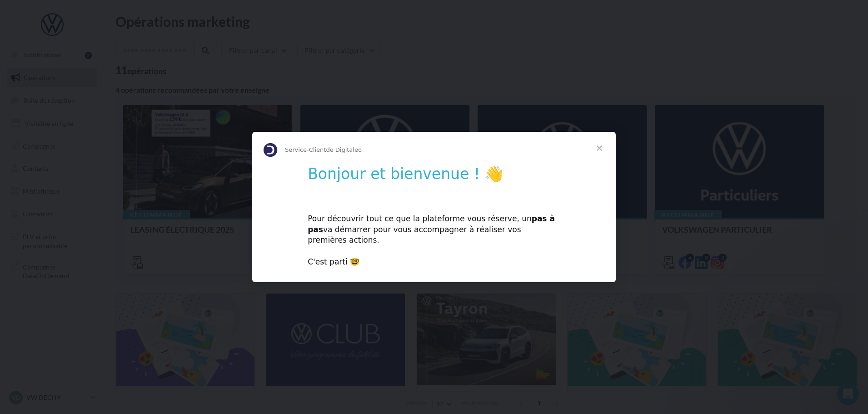 Image resolution: width=868 pixels, height=414 pixels. What do you see at coordinates (343, 149) in the screenshot?
I see `span: de Digitaleo` at bounding box center [343, 149].